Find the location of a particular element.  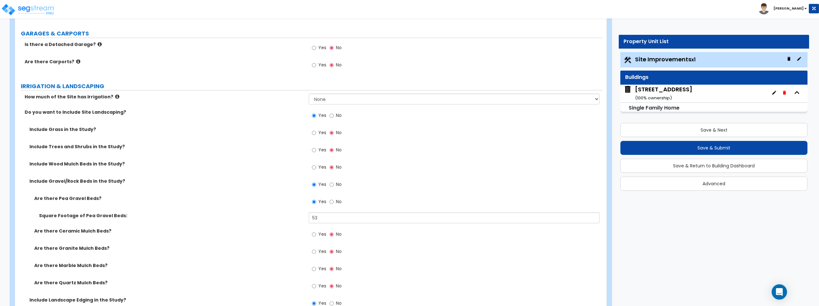

img: avatar.png is located at coordinates (763, 9).